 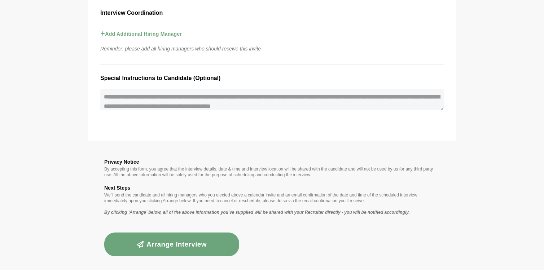 I want to click on p: We’ll send the candidate and all hiring managers who you elected above a calendar invite and an e..., so click(x=272, y=198).